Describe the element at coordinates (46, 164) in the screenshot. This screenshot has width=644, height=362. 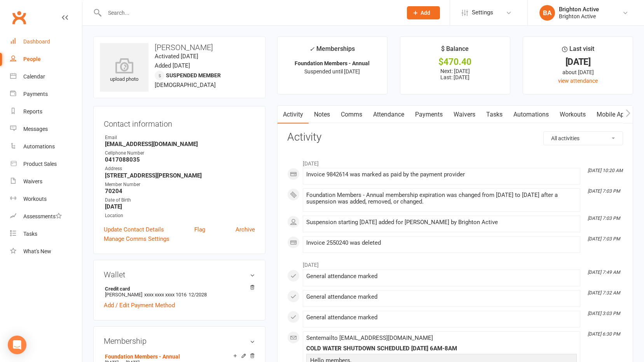
I see `a: Product Sales` at that location.